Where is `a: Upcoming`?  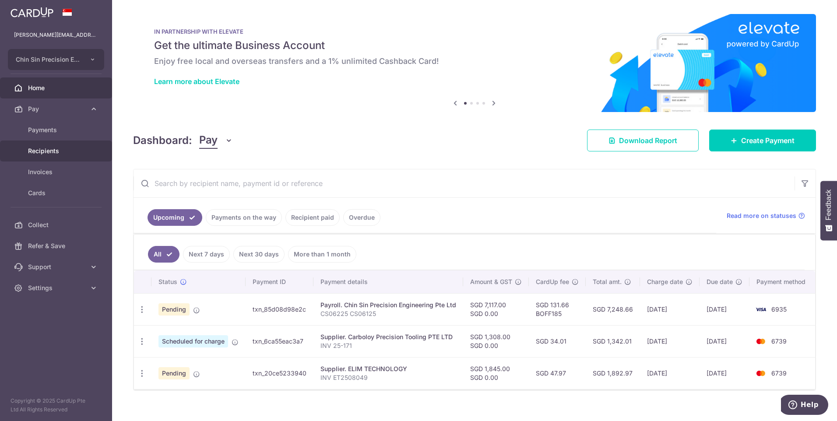
a: Upcoming is located at coordinates (175, 217).